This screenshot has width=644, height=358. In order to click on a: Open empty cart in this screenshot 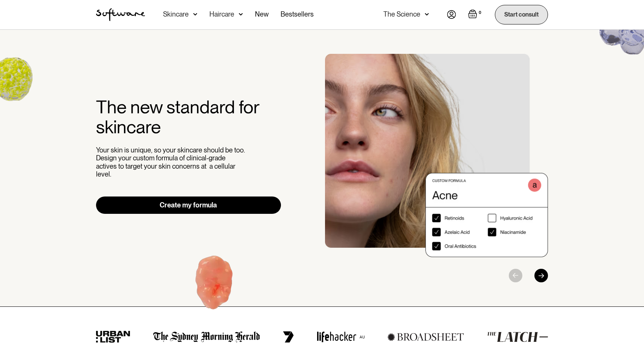, I will do `click(475, 15)`.